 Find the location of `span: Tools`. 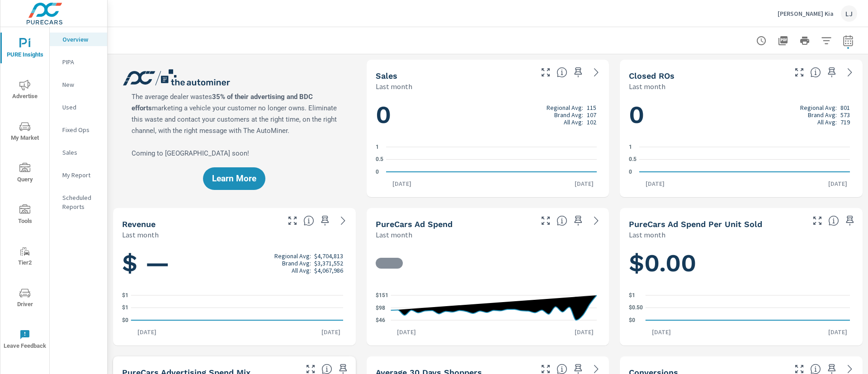

span: Tools is located at coordinates (25, 216).